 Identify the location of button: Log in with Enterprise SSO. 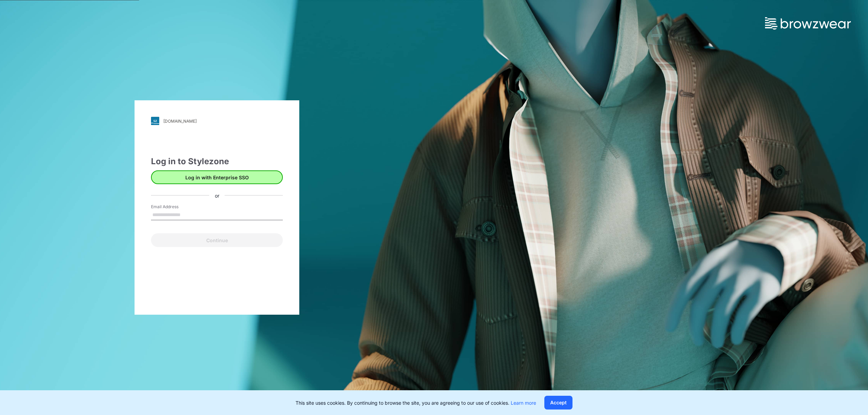
(217, 177).